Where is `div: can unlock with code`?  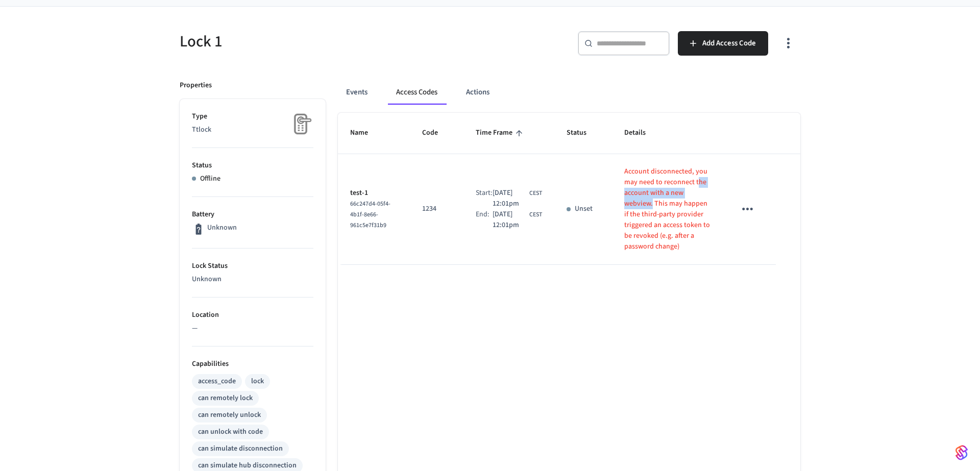 div: can unlock with code is located at coordinates (230, 432).